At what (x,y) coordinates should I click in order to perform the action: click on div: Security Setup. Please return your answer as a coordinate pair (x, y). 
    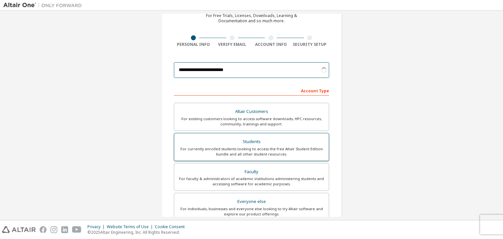
    Looking at the image, I should click on (310, 45).